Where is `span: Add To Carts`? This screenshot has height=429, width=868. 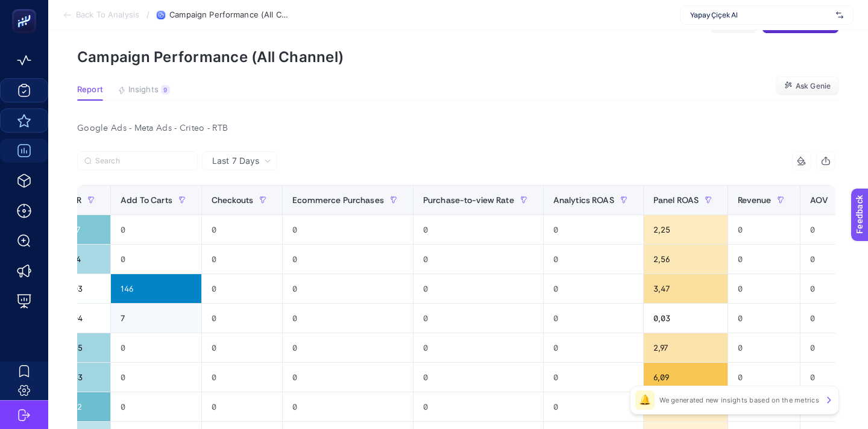
span: Add To Carts is located at coordinates (146, 200).